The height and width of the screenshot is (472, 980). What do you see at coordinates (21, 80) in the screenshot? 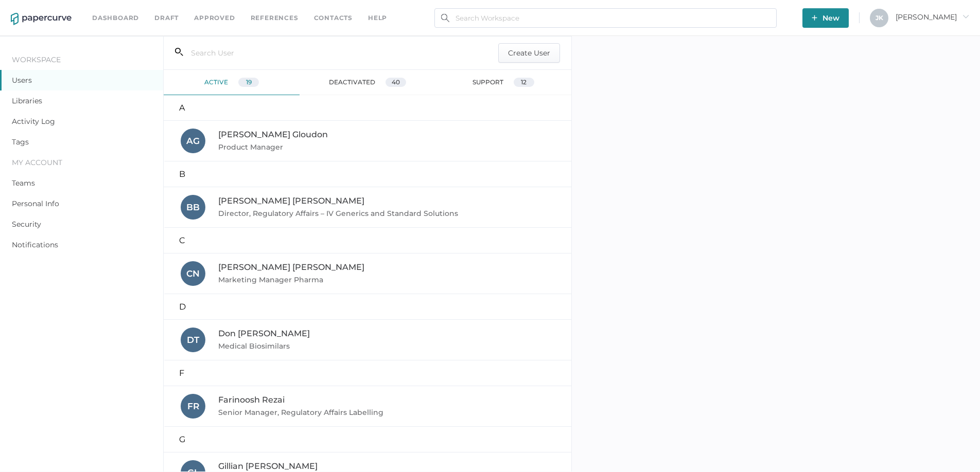
I see `a: Users` at bounding box center [21, 80].